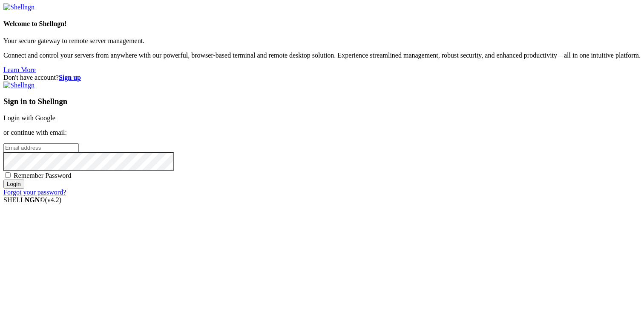 The height and width of the screenshot is (328, 644). What do you see at coordinates (35, 192) in the screenshot?
I see `a: Forgot your password?` at bounding box center [35, 192].